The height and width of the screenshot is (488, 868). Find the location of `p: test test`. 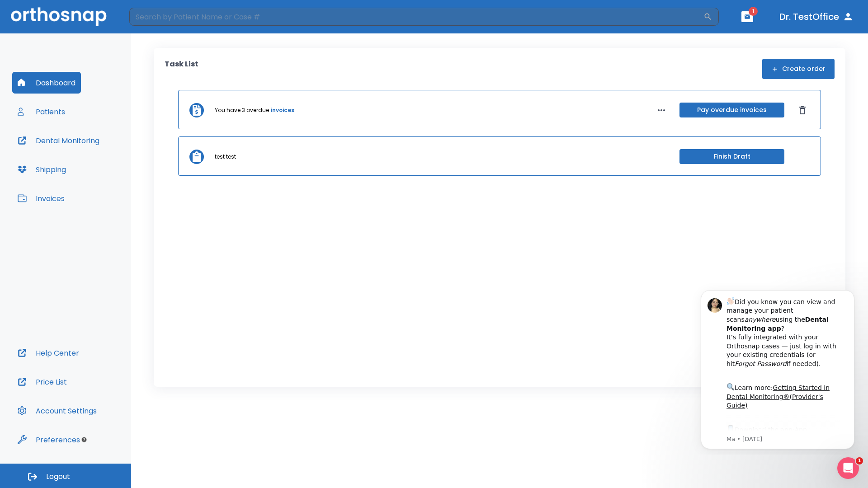

p: test test is located at coordinates (225, 157).